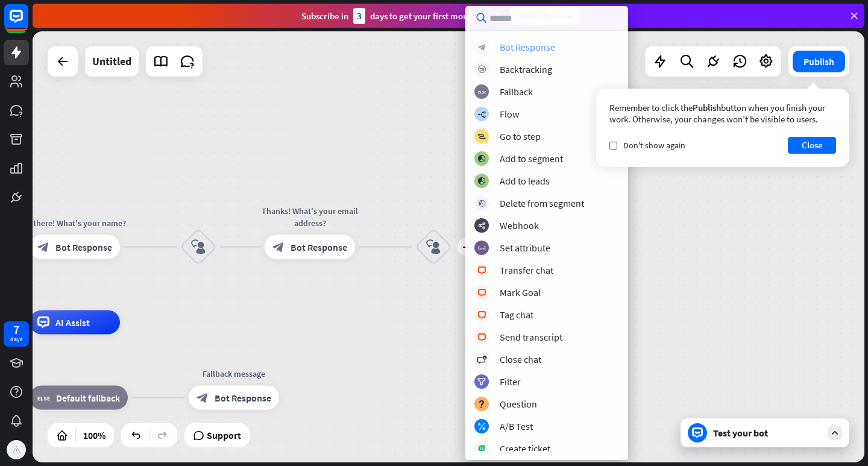 The height and width of the screenshot is (466, 868). What do you see at coordinates (531, 337) in the screenshot?
I see `div: Send transcript` at bounding box center [531, 337].